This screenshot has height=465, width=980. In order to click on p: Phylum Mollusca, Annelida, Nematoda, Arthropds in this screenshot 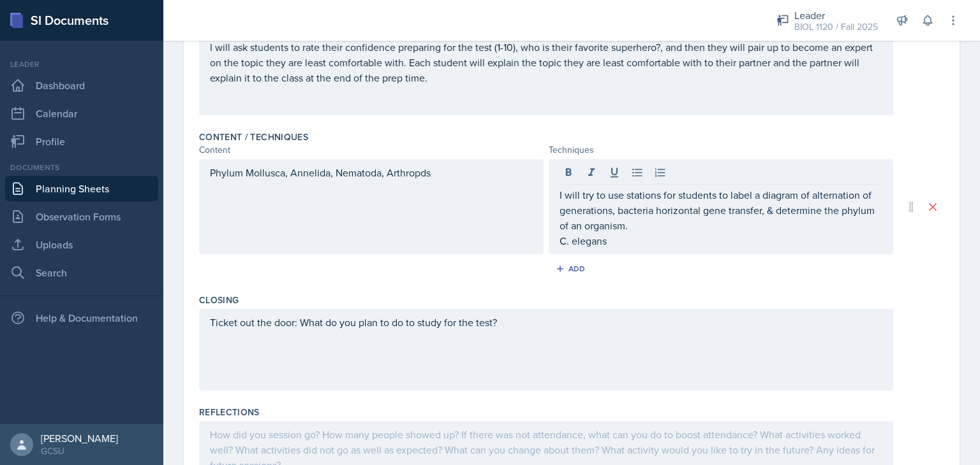, I will do `click(372, 172)`.